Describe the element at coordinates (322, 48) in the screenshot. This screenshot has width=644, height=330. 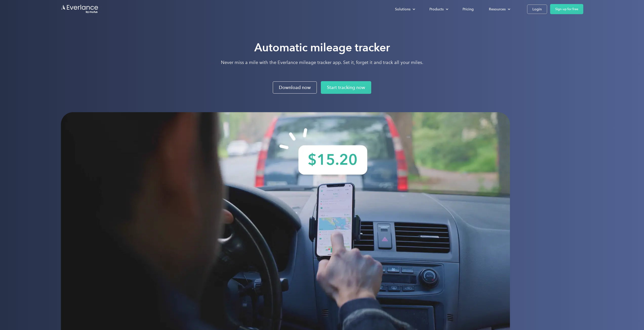
I see `h1: Automatic mileage tracker` at that location.